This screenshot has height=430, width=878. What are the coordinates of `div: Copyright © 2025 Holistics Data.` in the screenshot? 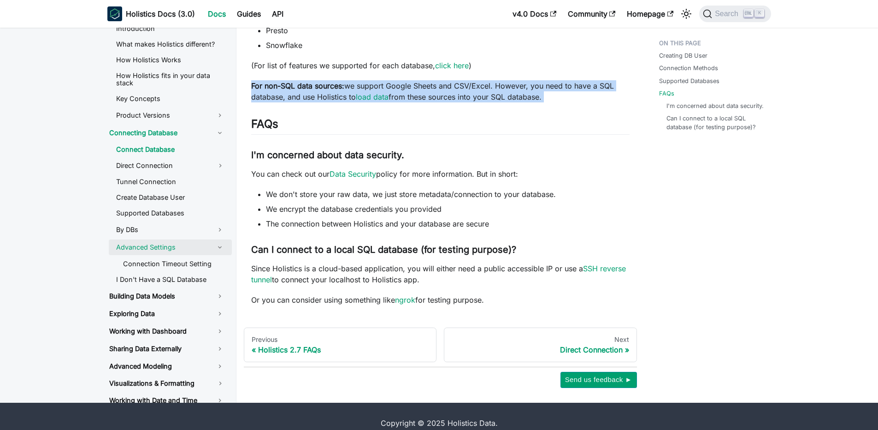 It's located at (439, 423).